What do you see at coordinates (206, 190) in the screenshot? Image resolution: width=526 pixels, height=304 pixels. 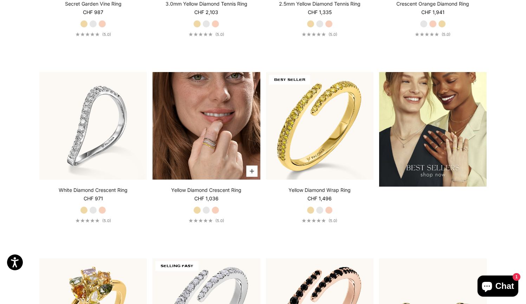 I see `a: Yellow Diamond Crescent Ring` at bounding box center [206, 190].